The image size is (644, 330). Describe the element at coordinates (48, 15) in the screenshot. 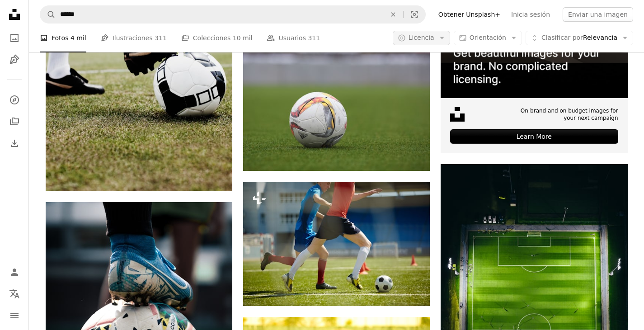

I see `button: Buscar en Unsplash` at that location.